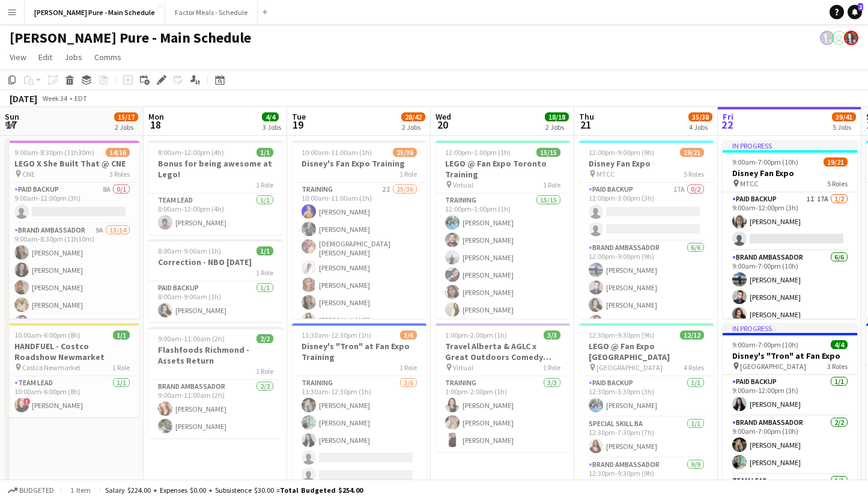  I want to click on span: 12:00pm-9:00pm (9h), so click(621, 152).